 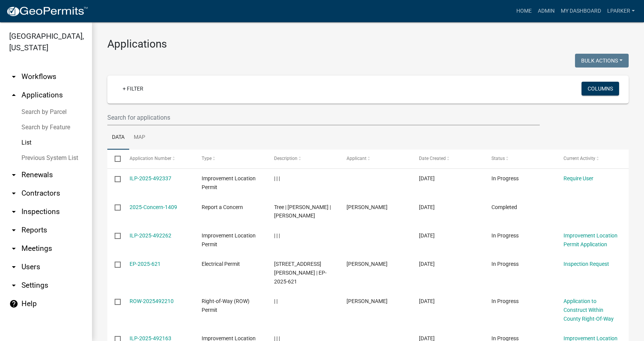 What do you see at coordinates (221, 264) in the screenshot?
I see `span: Electrical Permit` at bounding box center [221, 264].